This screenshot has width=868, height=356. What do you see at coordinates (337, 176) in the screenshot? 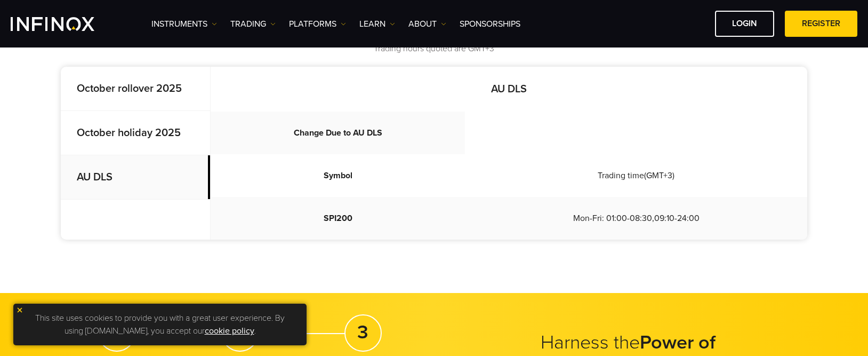
I see `td: Symbol` at bounding box center [337, 176].